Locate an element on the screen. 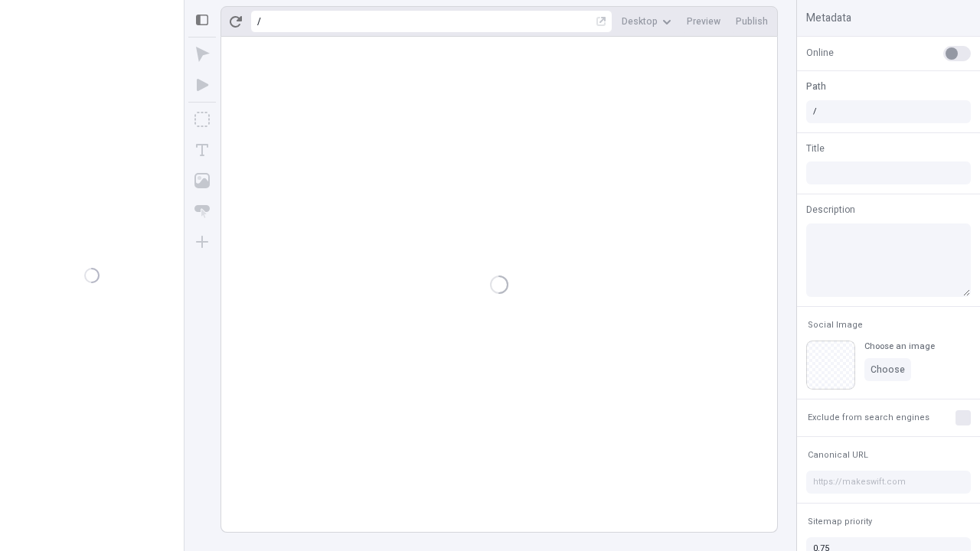 Image resolution: width=980 pixels, height=551 pixels. button: Image is located at coordinates (202, 180).